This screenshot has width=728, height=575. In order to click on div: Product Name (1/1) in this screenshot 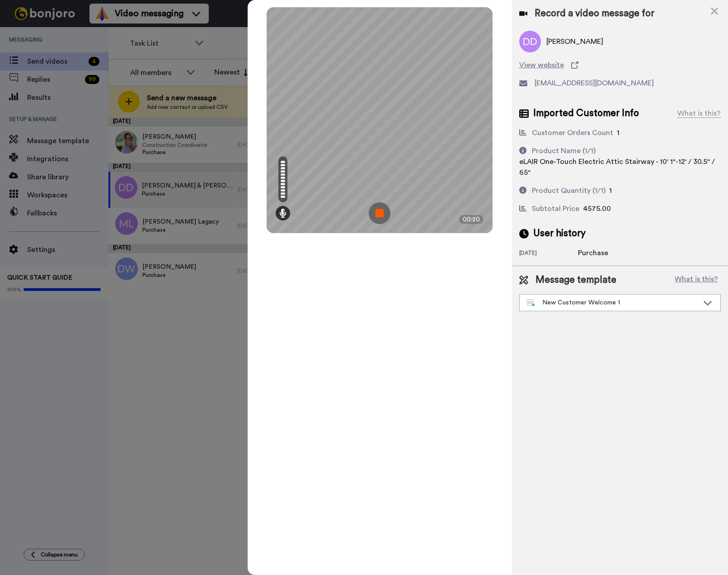, I will do `click(563, 151)`.